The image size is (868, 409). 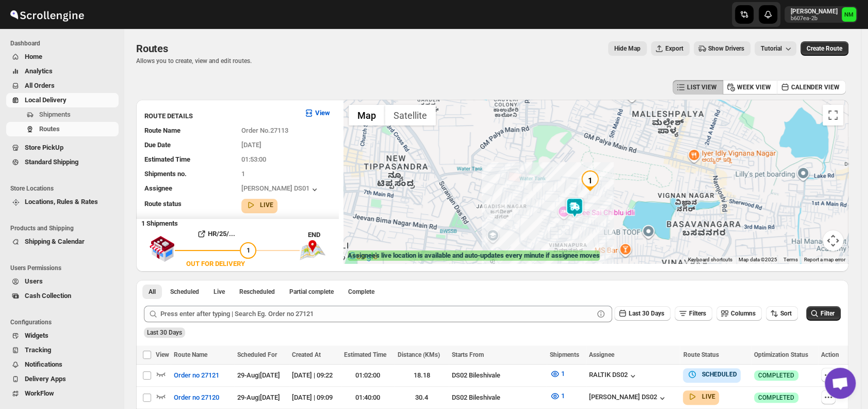 I want to click on button: Toggle fullscreen view, so click(x=833, y=115).